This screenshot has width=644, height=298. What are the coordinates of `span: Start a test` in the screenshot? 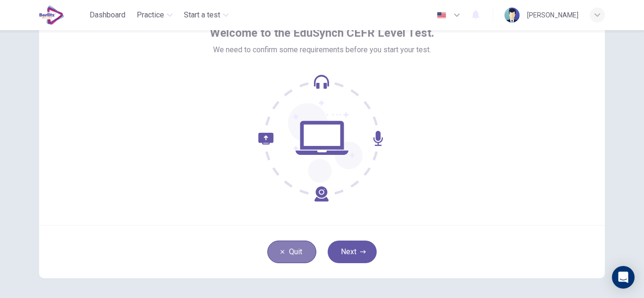 It's located at (202, 15).